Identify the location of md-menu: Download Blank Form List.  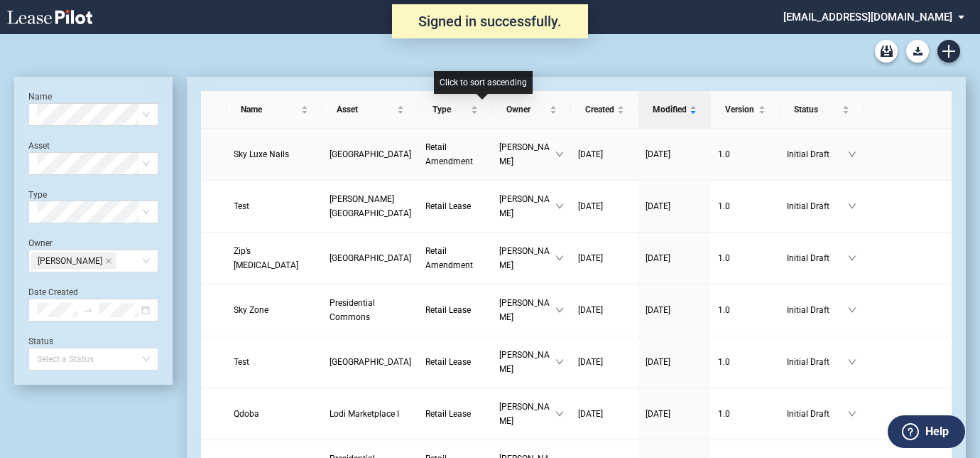
(917, 51).